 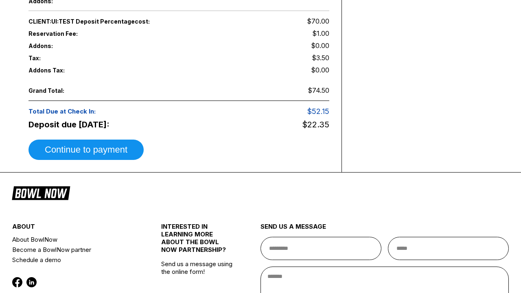 I want to click on a: About BowlNow, so click(x=74, y=239).